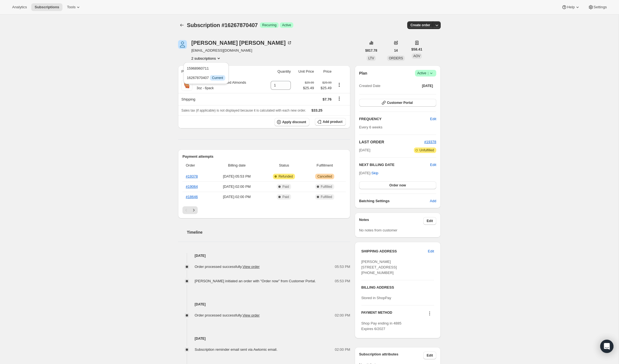 Image resolution: width=619 pixels, height=364 pixels. I want to click on h2: Timeline, so click(269, 232).